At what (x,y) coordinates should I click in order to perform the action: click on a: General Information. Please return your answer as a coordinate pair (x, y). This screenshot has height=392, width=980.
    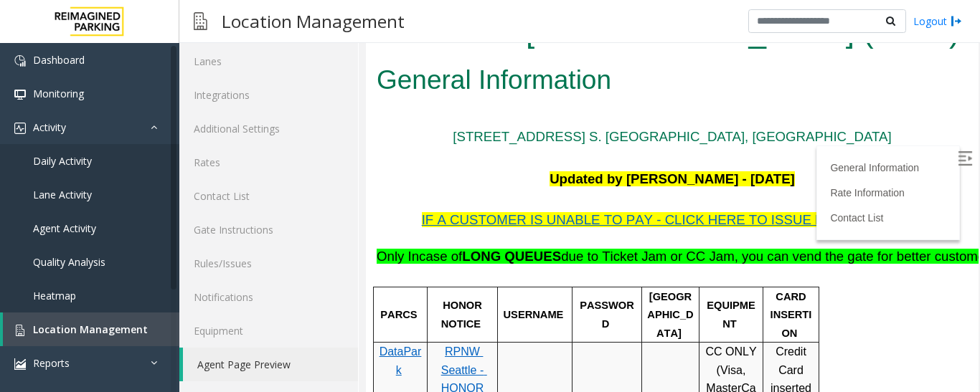
    Looking at the image, I should click on (509, 160).